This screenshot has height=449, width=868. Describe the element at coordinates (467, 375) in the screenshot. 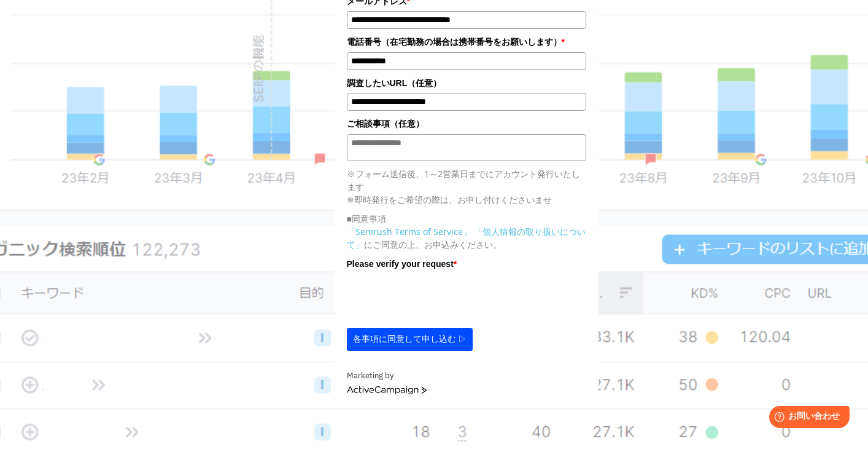

I see `div: Marketing by` at that location.